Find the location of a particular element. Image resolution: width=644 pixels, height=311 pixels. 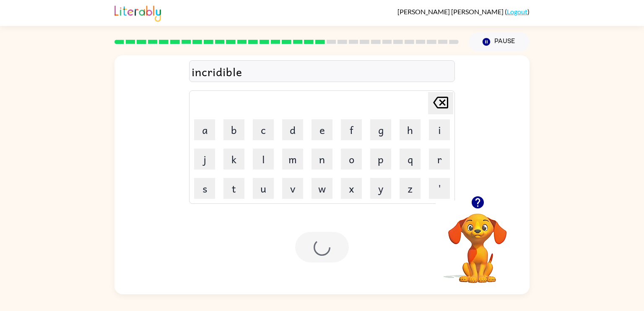

button: d is located at coordinates (293, 130).